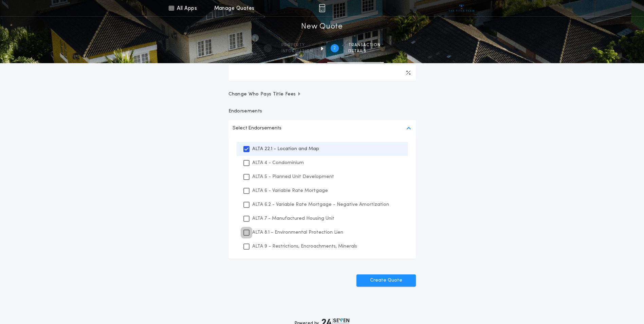 The width and height of the screenshot is (644, 324). What do you see at coordinates (293, 218) in the screenshot?
I see `p: ALTA 7 - Manufactured Housing Unit` at bounding box center [293, 218].